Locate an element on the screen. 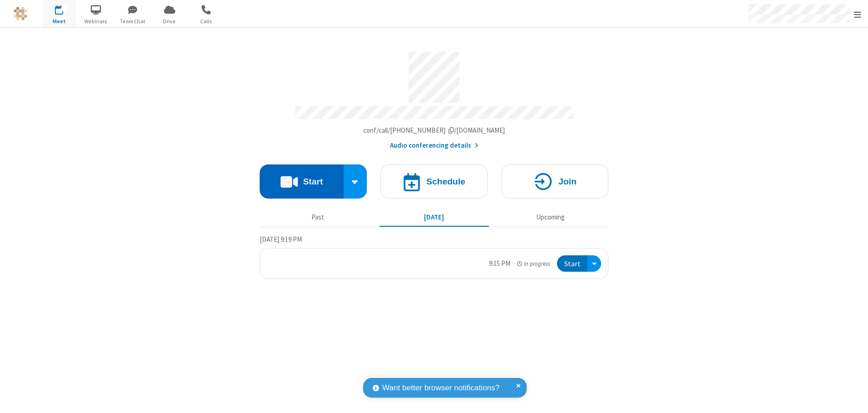 The image size is (868, 413). section: Today's Meetings is located at coordinates (434, 257).